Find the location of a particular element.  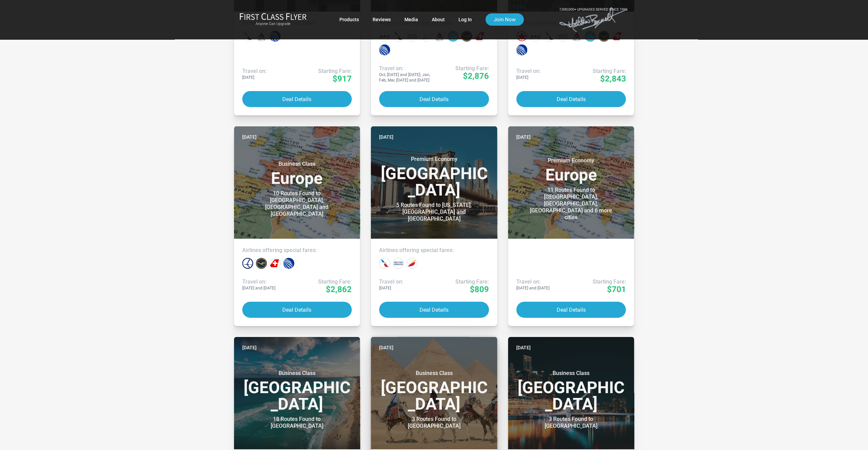

div: American Airlines is located at coordinates (385, 263).